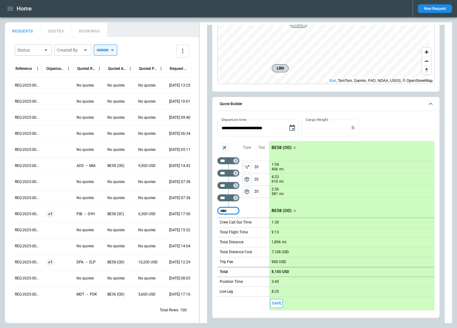 The height and width of the screenshot is (328, 457). Describe the element at coordinates (280, 68) in the screenshot. I see `span: LRD` at that location.